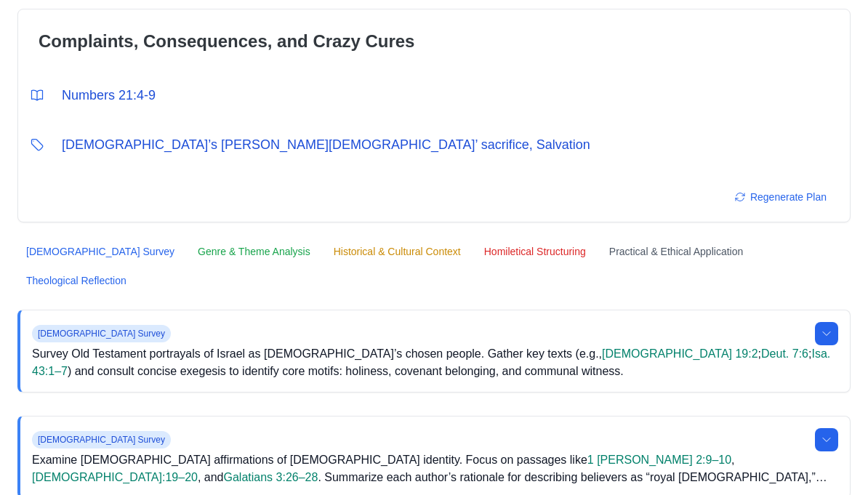 The height and width of the screenshot is (495, 868). I want to click on input: Enter title, so click(434, 42).